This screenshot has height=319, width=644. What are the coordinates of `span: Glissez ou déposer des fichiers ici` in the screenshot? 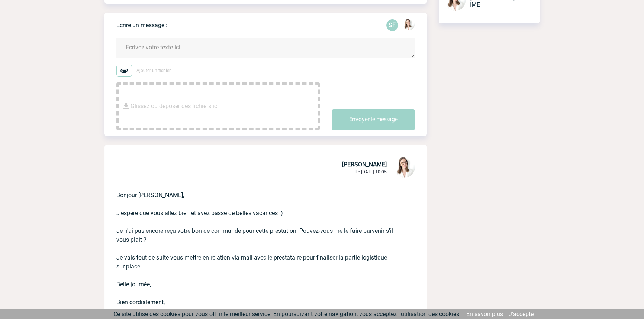 It's located at (174, 106).